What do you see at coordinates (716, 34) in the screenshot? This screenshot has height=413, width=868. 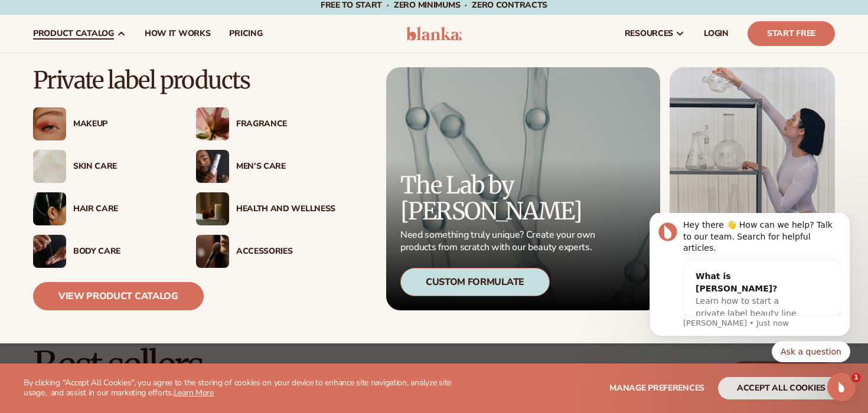 I see `a: LOGIN` at bounding box center [716, 34].